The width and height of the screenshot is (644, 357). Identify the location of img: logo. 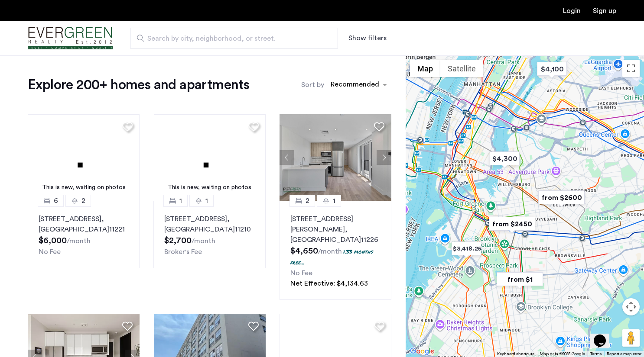
(70, 38).